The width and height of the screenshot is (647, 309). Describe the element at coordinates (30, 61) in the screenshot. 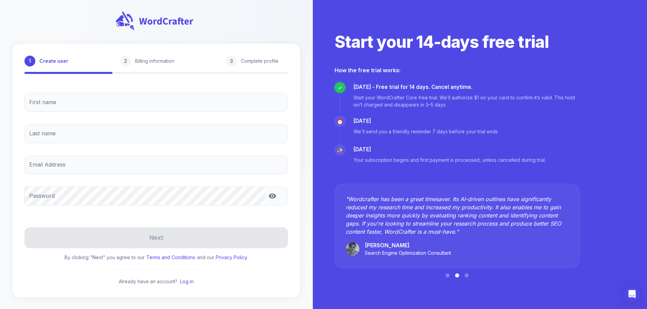

I see `div: 1` at that location.